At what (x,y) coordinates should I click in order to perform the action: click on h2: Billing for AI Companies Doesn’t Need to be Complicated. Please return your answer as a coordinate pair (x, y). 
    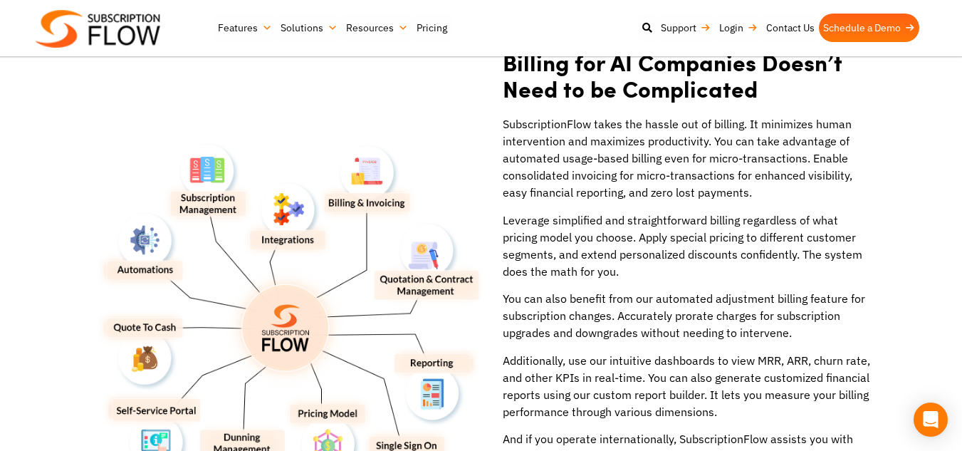
    Looking at the image, I should click on (688, 75).